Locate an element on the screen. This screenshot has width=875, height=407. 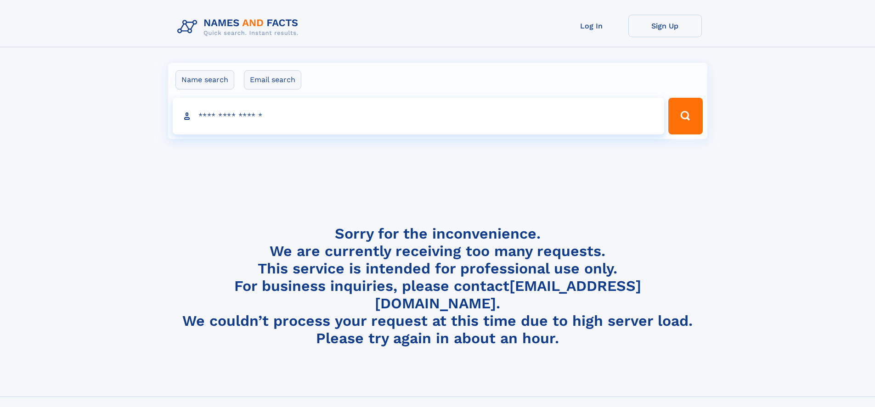
label: Name search is located at coordinates (205, 80).